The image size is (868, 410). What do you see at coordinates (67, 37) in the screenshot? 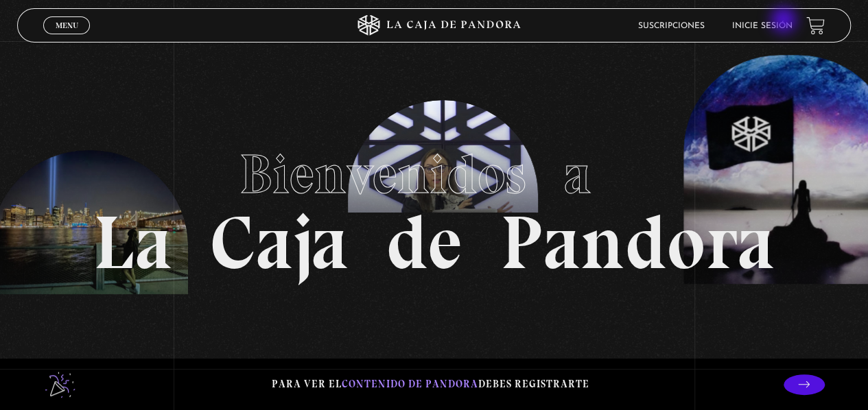
I see `span: Cerrar` at bounding box center [67, 37].